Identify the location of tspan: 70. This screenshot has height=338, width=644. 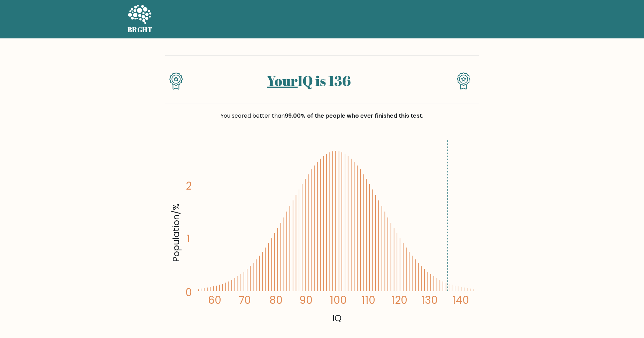
(245, 300).